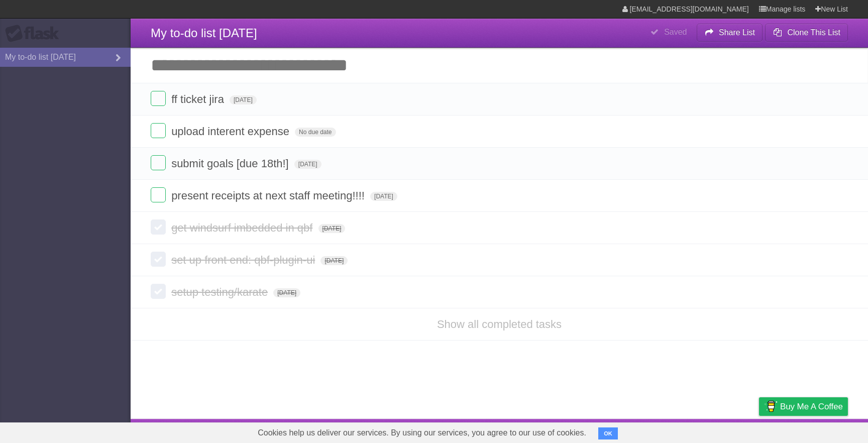 The height and width of the screenshot is (443, 868). What do you see at coordinates (811, 406) in the screenshot?
I see `span: Buy me a coffee` at bounding box center [811, 406].